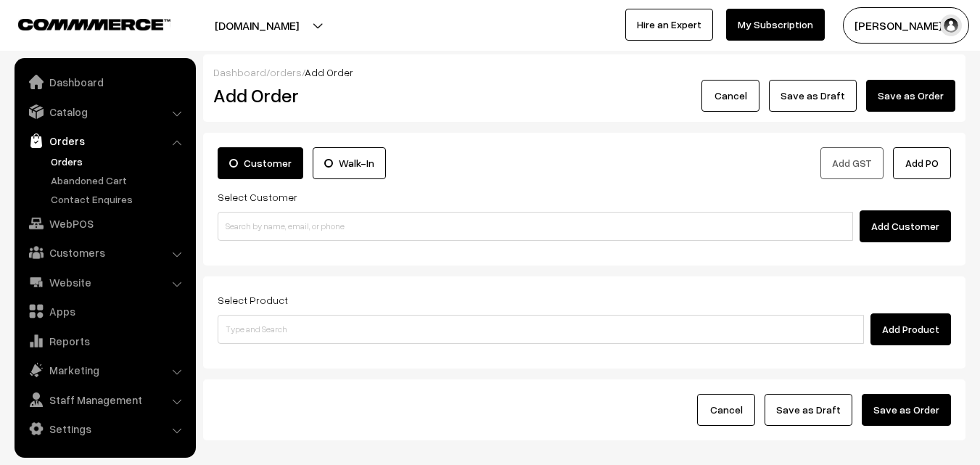 This screenshot has height=465, width=980. What do you see at coordinates (851, 163) in the screenshot?
I see `button: Add GST` at bounding box center [851, 163].